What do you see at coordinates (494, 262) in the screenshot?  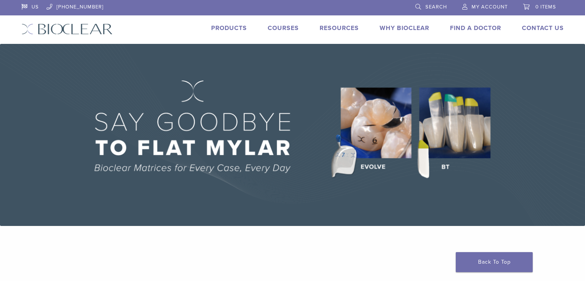 I see `a: Back To Top` at bounding box center [494, 262].